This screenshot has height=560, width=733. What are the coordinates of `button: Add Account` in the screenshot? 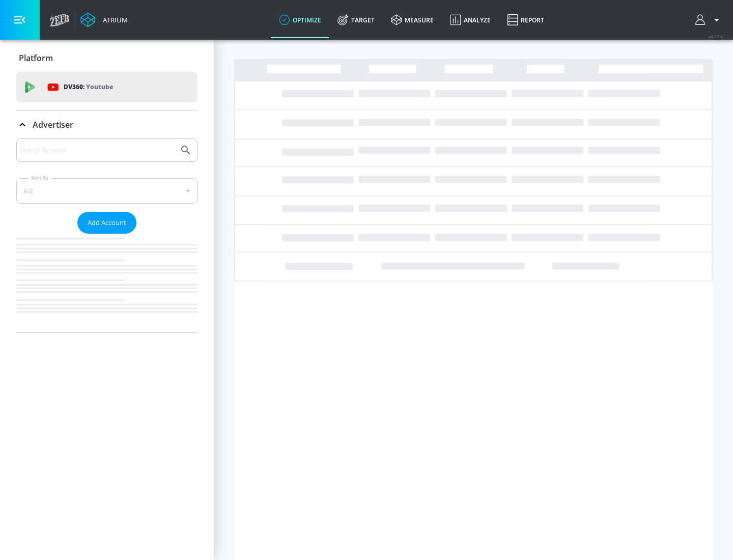 It's located at (107, 223).